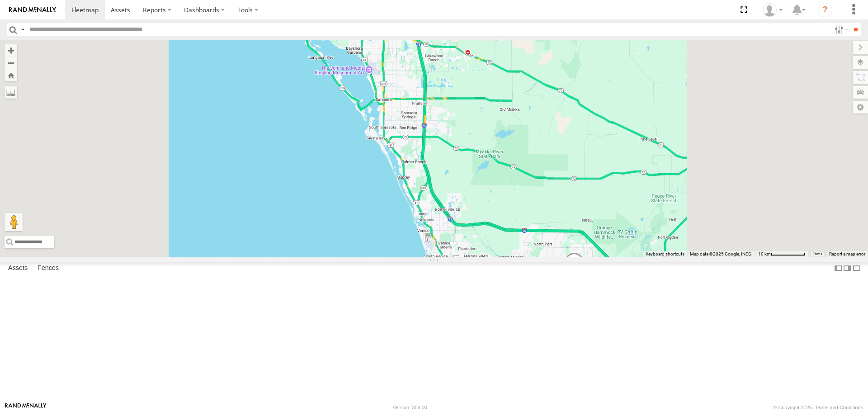 This screenshot has width=868, height=412. I want to click on a: Terms and Conditions, so click(839, 407).